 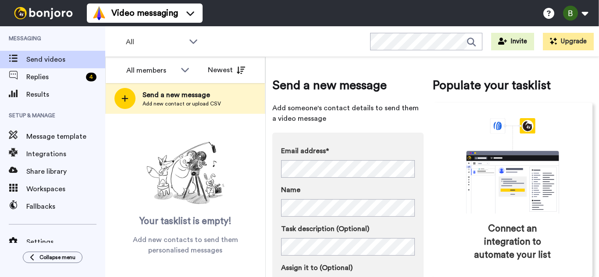 I want to click on span: Replies, so click(x=54, y=77).